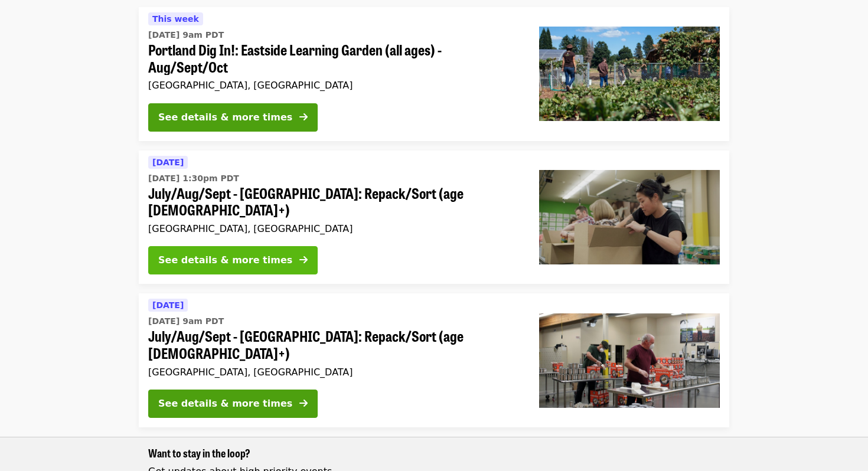 This screenshot has height=471, width=868. What do you see at coordinates (434, 360) in the screenshot?
I see `a: See details for "July/Aug/Sept - Portland: Repack/Sort (age 16+)"` at bounding box center [434, 360].